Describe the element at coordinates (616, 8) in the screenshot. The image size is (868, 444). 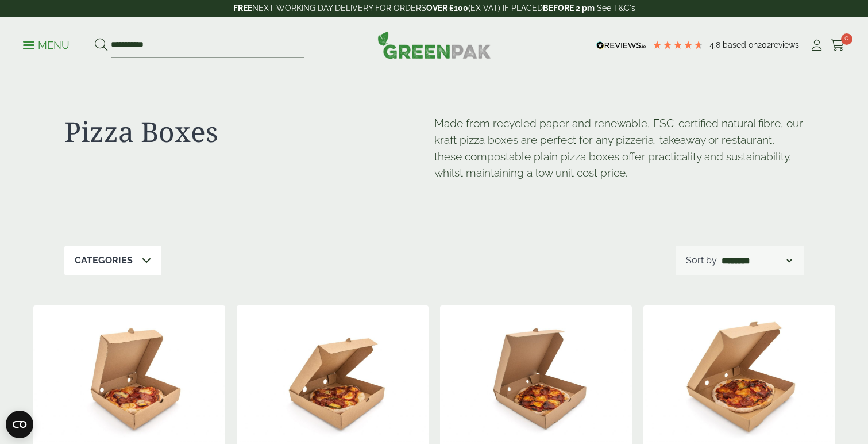
I see `a: See T&C's` at that location.